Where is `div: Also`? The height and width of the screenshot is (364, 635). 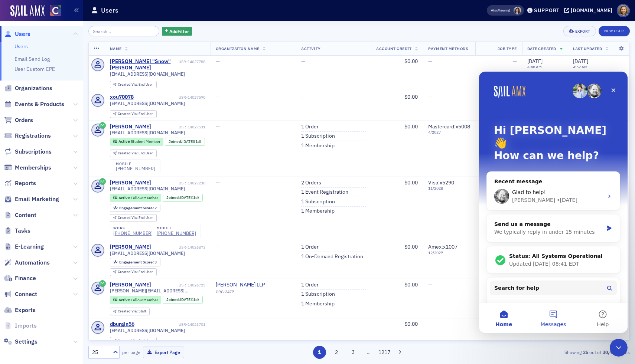 div: Also is located at coordinates (494, 10).